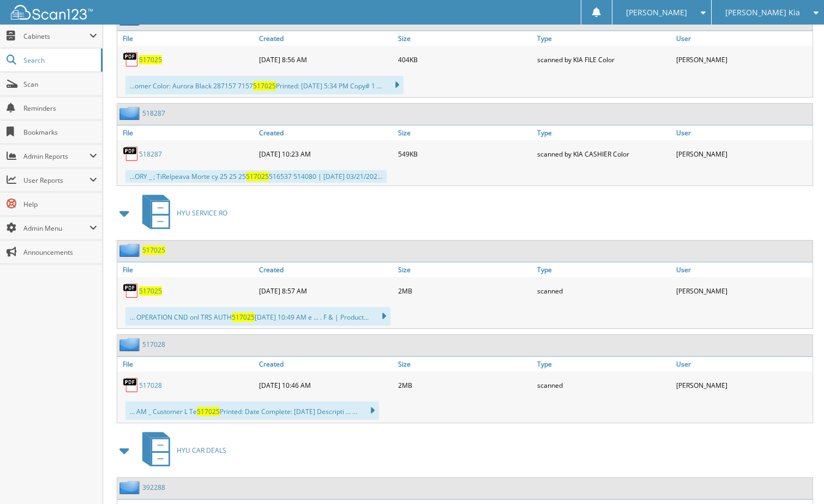 The image size is (824, 504). Describe the element at coordinates (464, 154) in the screenshot. I see `div: 549KB` at that location.